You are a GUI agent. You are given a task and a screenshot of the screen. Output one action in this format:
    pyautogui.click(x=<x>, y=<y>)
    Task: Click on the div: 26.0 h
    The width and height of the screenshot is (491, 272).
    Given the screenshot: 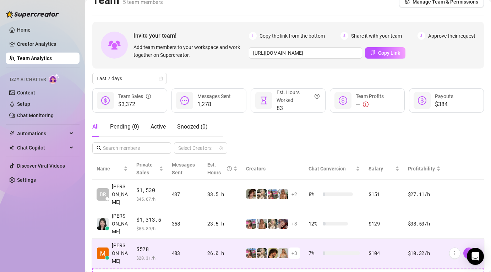 What is the action you would take?
    pyautogui.click(x=222, y=253)
    